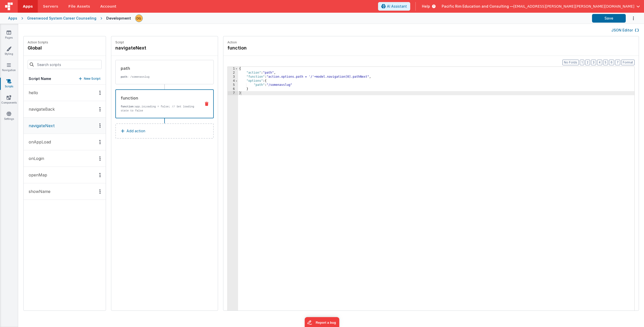 The height and width of the screenshot is (327, 644). Describe the element at coordinates (233, 85) in the screenshot. I see `div: 5` at that location.